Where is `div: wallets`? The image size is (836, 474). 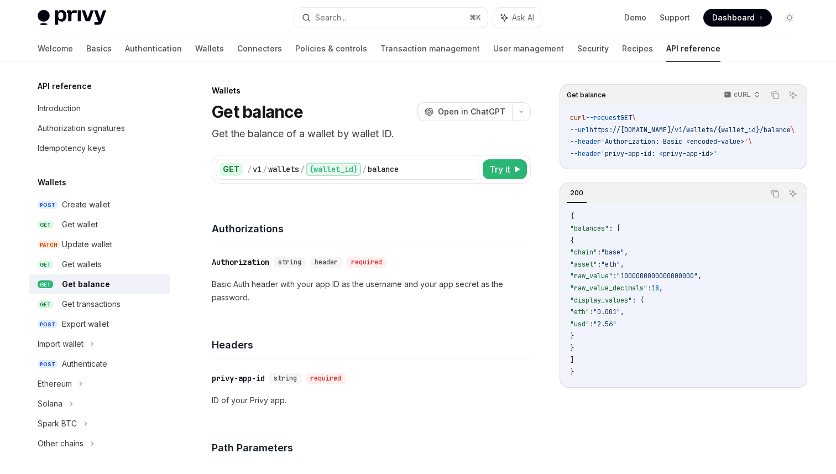 div: wallets is located at coordinates (284, 169).